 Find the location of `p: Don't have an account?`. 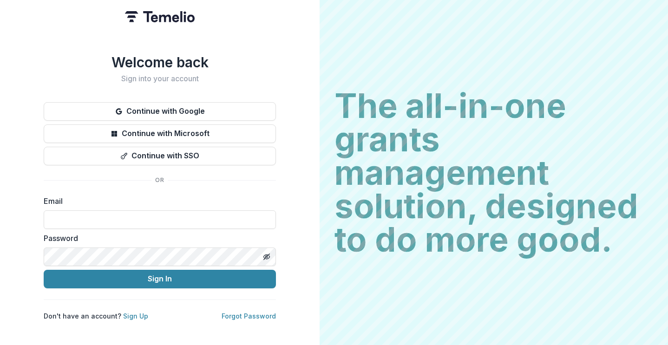

p: Don't have an account? is located at coordinates (96, 316).